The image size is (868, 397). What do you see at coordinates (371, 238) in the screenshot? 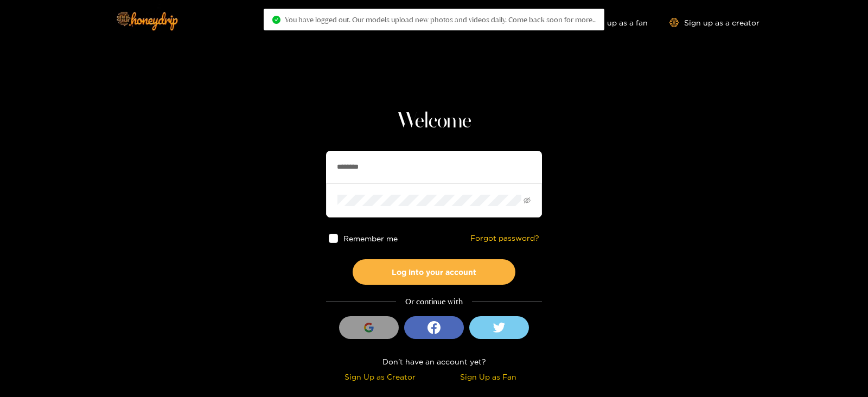
I see `span: Remember me` at bounding box center [371, 238].